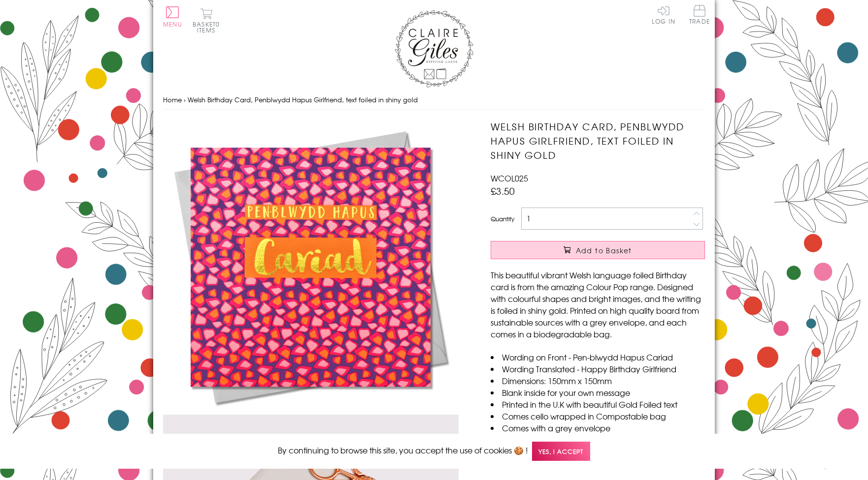  What do you see at coordinates (434, 48) in the screenshot?
I see `img: Claire Giles Greetings Cards` at bounding box center [434, 48].